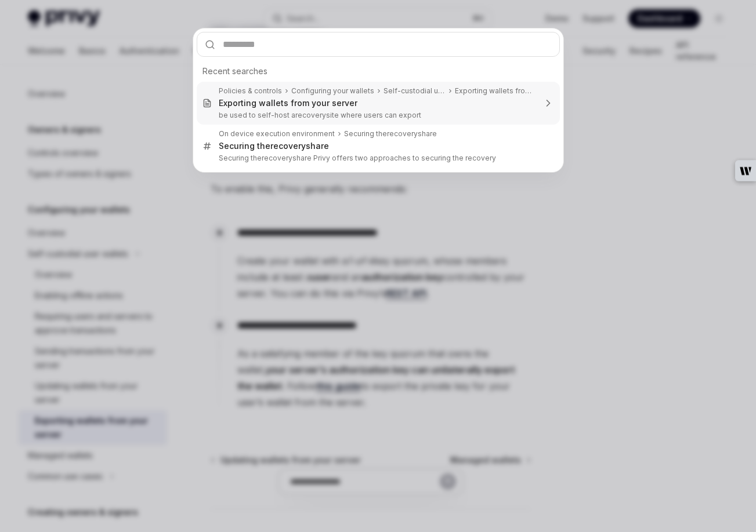 The width and height of the screenshot is (756, 532). What do you see at coordinates (377, 115) in the screenshot?
I see `p: be used to self-host a site where users can export` at bounding box center [377, 115].